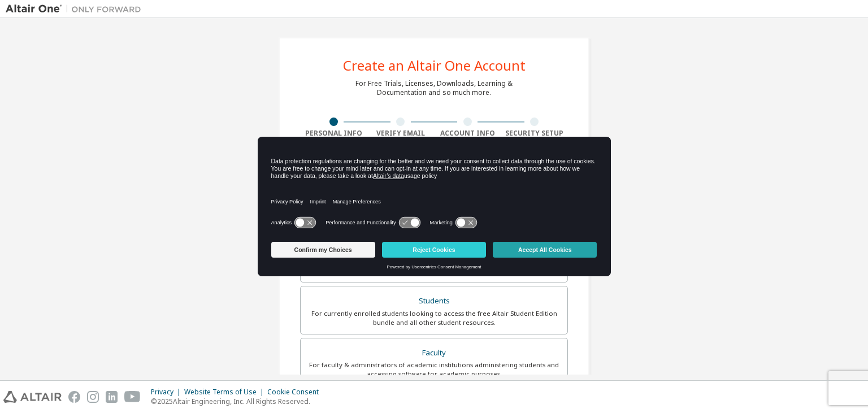 The height and width of the screenshot is (413, 868). Describe the element at coordinates (74, 397) in the screenshot. I see `img: facebook.svg` at that location.